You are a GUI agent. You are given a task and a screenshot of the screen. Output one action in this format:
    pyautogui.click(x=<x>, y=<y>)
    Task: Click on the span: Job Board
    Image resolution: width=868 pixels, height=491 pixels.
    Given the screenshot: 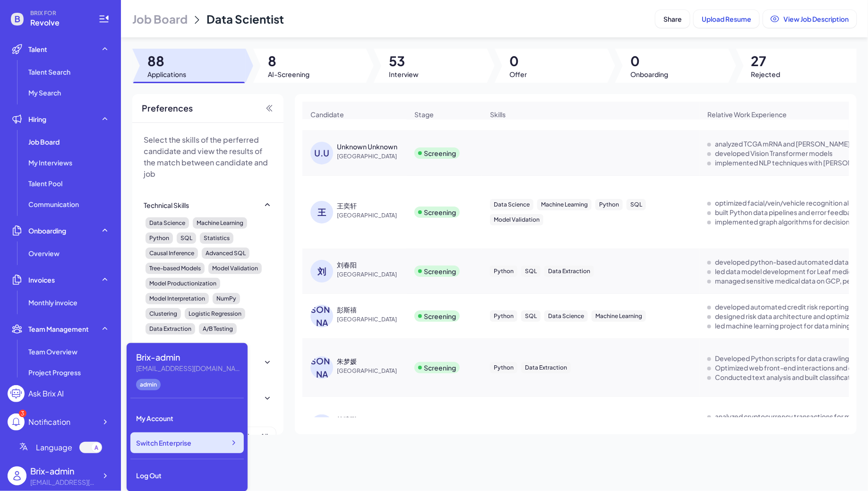 What is the action you would take?
    pyautogui.click(x=44, y=142)
    